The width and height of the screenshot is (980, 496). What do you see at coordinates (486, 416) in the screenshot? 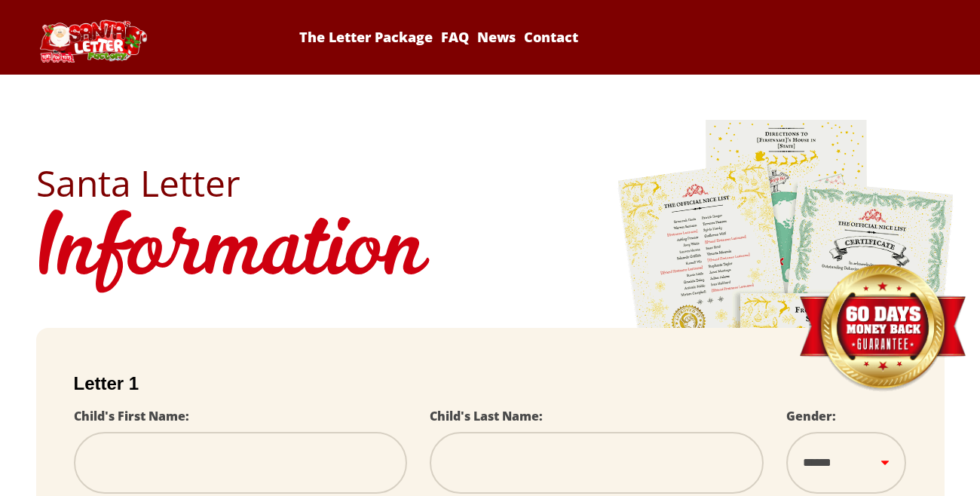
I see `label: Child's Last Name:` at bounding box center [486, 416].